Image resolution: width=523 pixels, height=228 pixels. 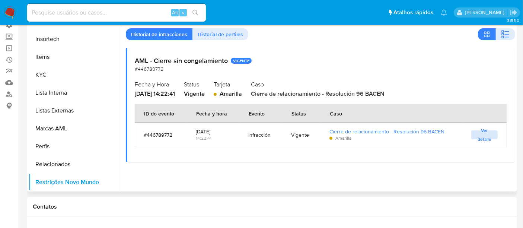 I want to click on button: Restrições Novo Mundo, so click(x=75, y=182).